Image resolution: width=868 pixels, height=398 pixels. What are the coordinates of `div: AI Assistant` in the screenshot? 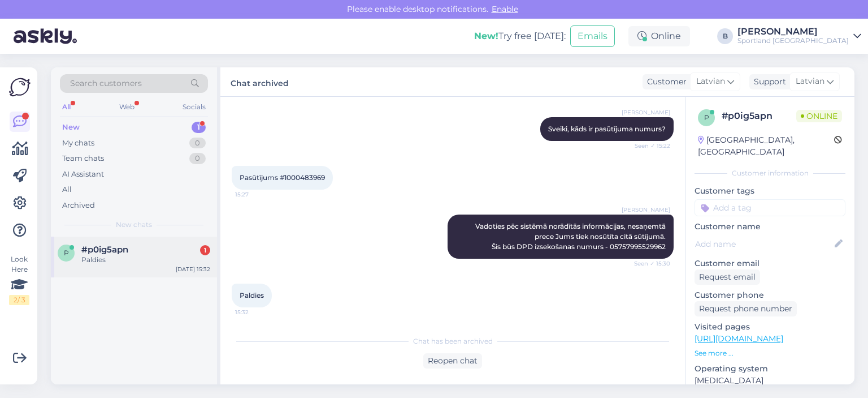 It's located at (83, 174).